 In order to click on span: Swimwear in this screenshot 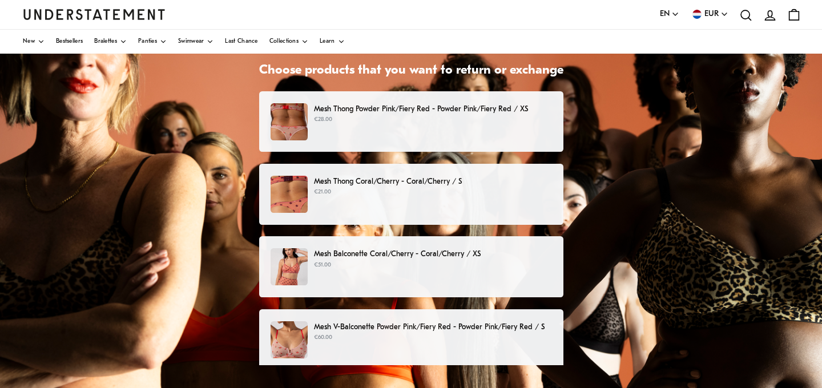, I will do `click(191, 42)`.